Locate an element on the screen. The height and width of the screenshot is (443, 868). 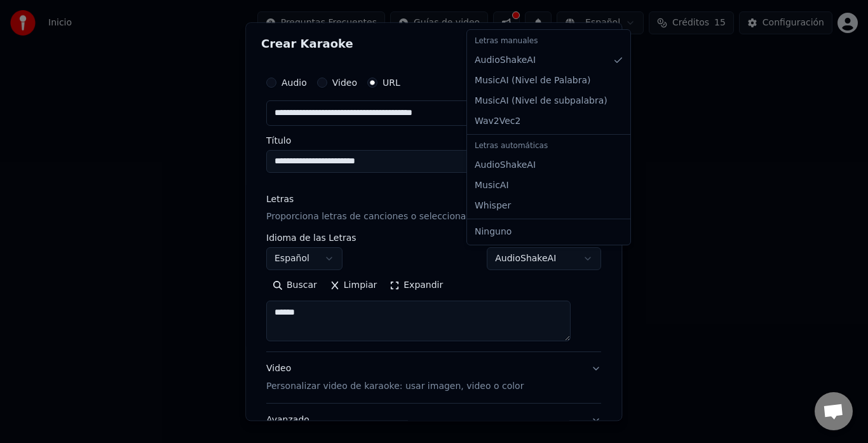
span: MusicAI ( Nivel de Palabra ) is located at coordinates (532, 80).